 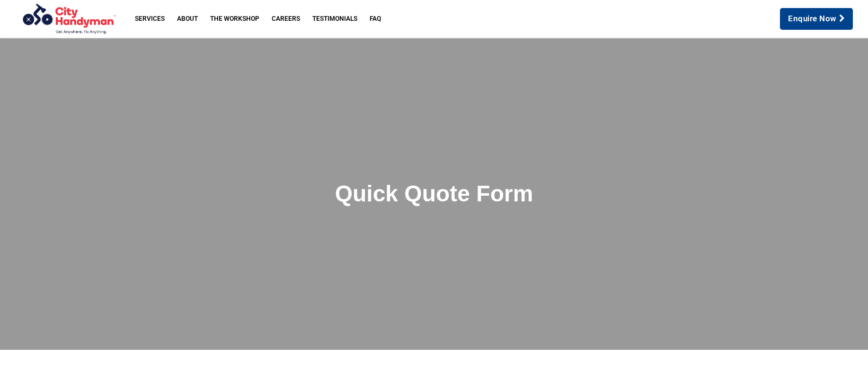 I want to click on a: Enquire Now, so click(x=816, y=19).